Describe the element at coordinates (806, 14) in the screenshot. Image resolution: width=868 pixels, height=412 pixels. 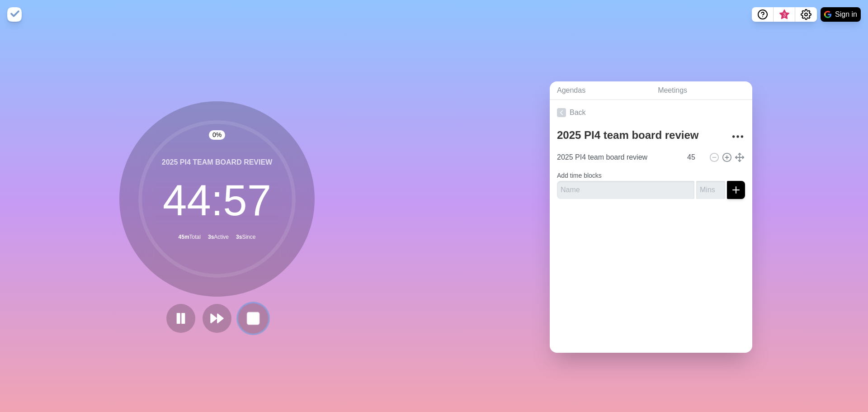
I see `button: Settings` at that location.